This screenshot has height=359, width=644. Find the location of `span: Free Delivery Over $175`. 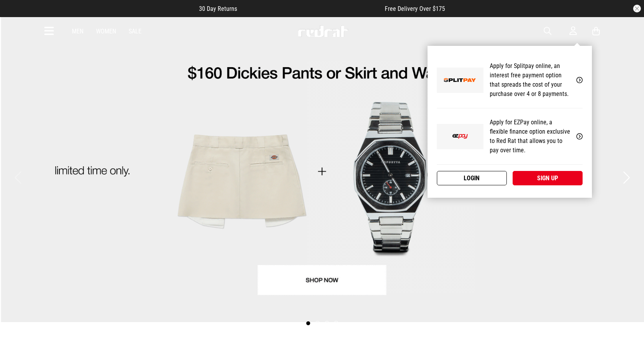

span: Free Delivery Over $175 is located at coordinates (414, 8).